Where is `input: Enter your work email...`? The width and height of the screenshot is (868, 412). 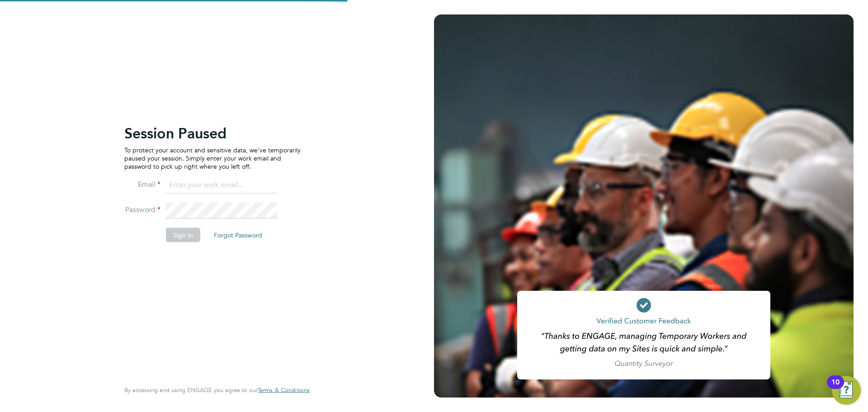
input: Enter your work email... is located at coordinates (221, 185).